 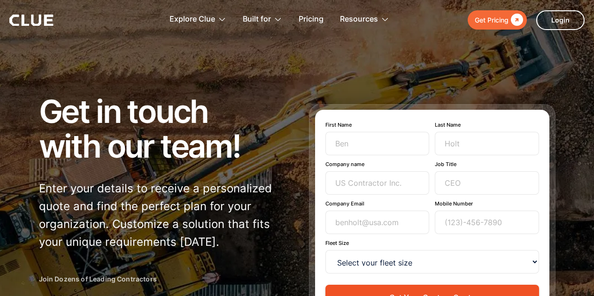 What do you see at coordinates (378, 183) in the screenshot?
I see `input: US Contractor Inc.` at bounding box center [378, 183].